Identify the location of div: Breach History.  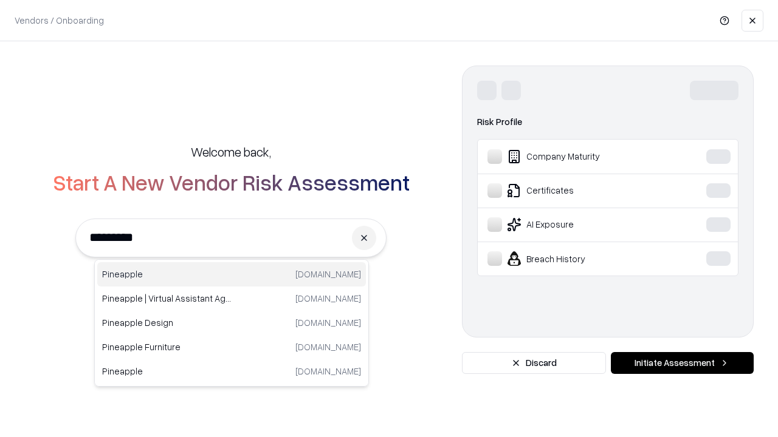
(578, 259).